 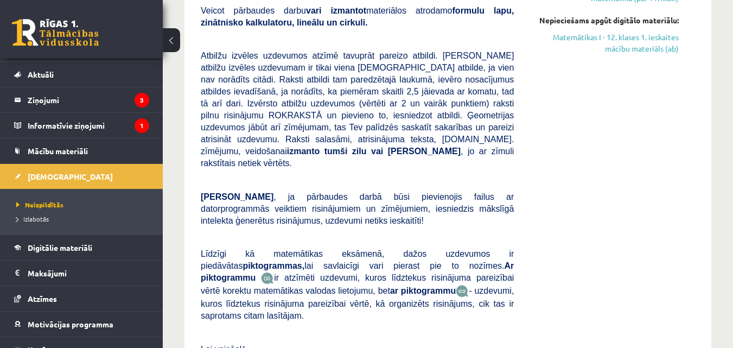 I want to click on a: Digitālie materiāli, so click(x=81, y=247).